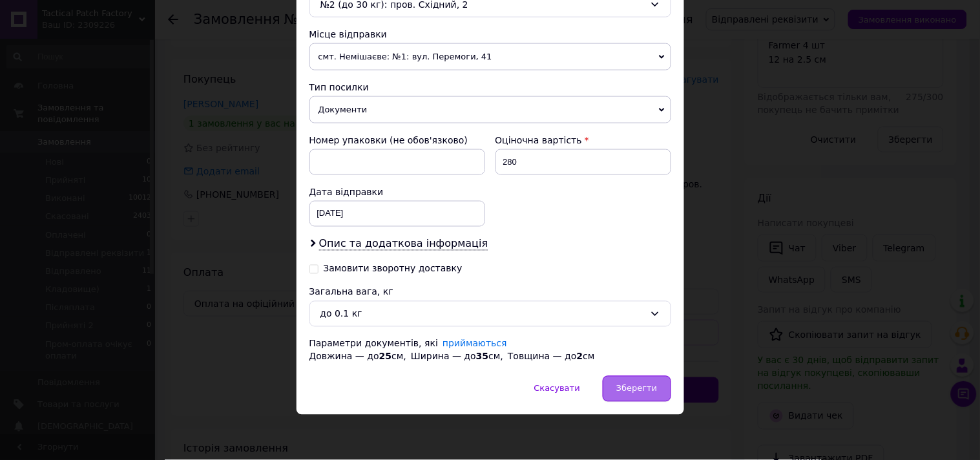  What do you see at coordinates (393, 269) in the screenshot?
I see `div: Замовити зворотну доставку` at bounding box center [393, 269].